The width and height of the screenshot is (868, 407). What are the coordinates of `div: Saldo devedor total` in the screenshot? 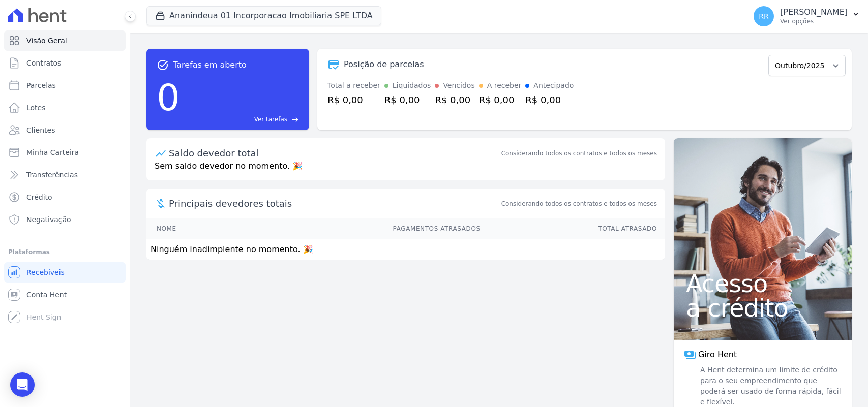 It's located at (334, 153).